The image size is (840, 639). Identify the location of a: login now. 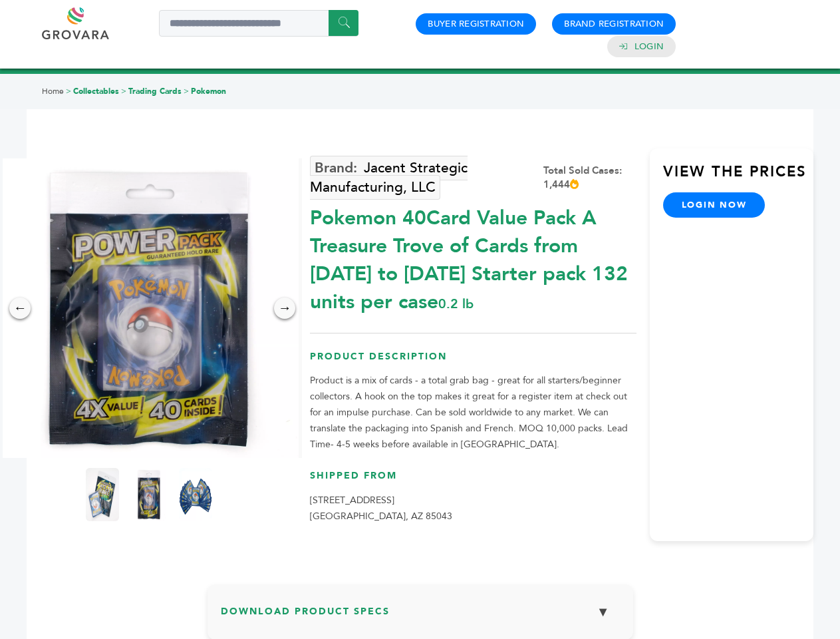
(714, 205).